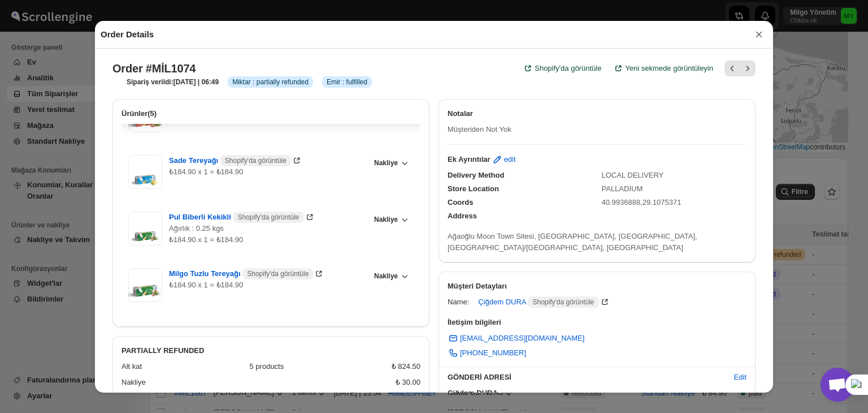 This screenshot has height=413, width=868. Describe the element at coordinates (740, 377) in the screenshot. I see `span: Edit` at that location.